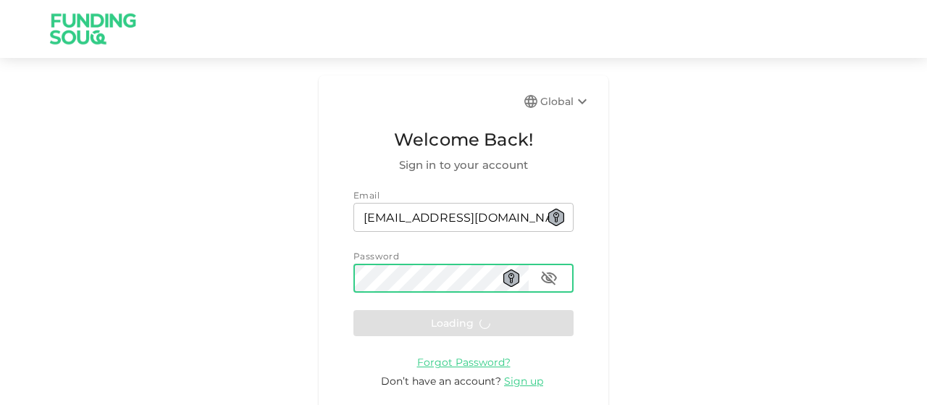  What do you see at coordinates (366, 195) in the screenshot?
I see `span: Email` at bounding box center [366, 195].